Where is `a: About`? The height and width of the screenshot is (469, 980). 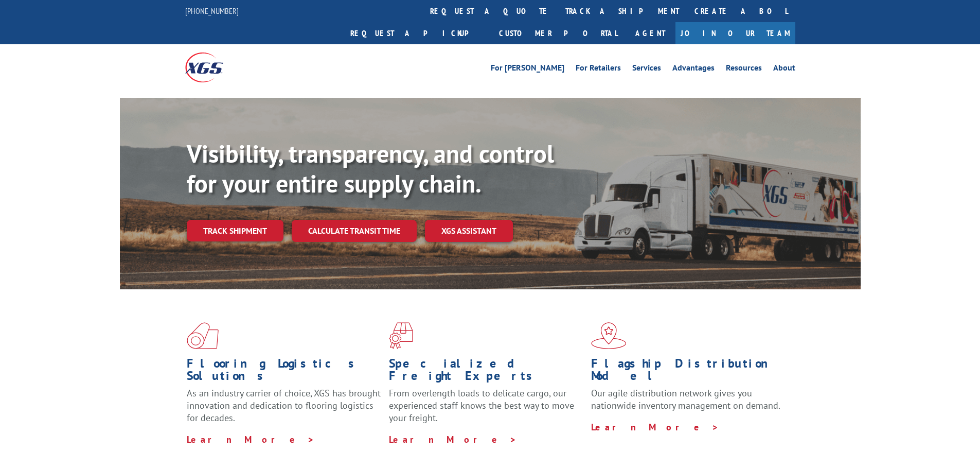
a: About is located at coordinates (784, 70).